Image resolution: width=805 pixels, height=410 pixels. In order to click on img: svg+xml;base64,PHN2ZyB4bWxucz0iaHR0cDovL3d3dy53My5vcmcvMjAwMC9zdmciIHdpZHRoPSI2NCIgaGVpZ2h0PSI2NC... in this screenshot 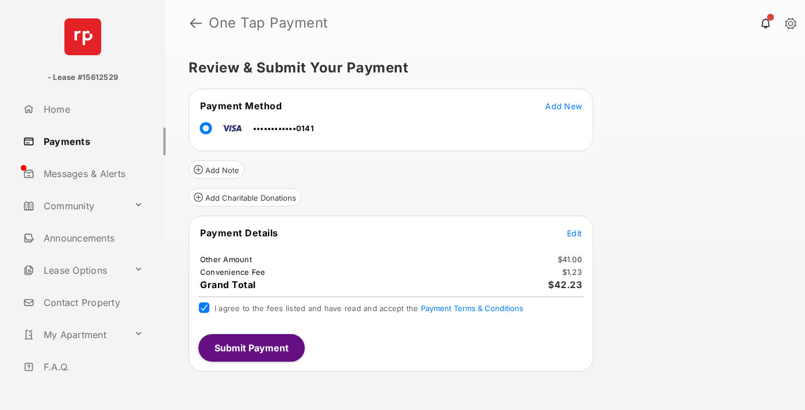, I will do `click(83, 37)`.